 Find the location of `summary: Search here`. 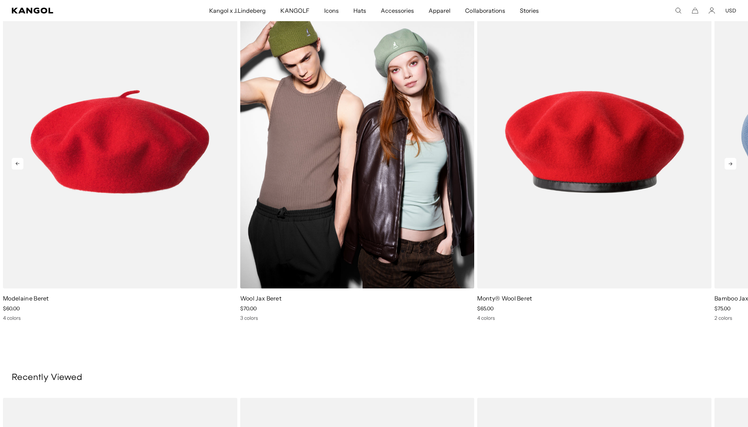

summary: Search here is located at coordinates (678, 11).